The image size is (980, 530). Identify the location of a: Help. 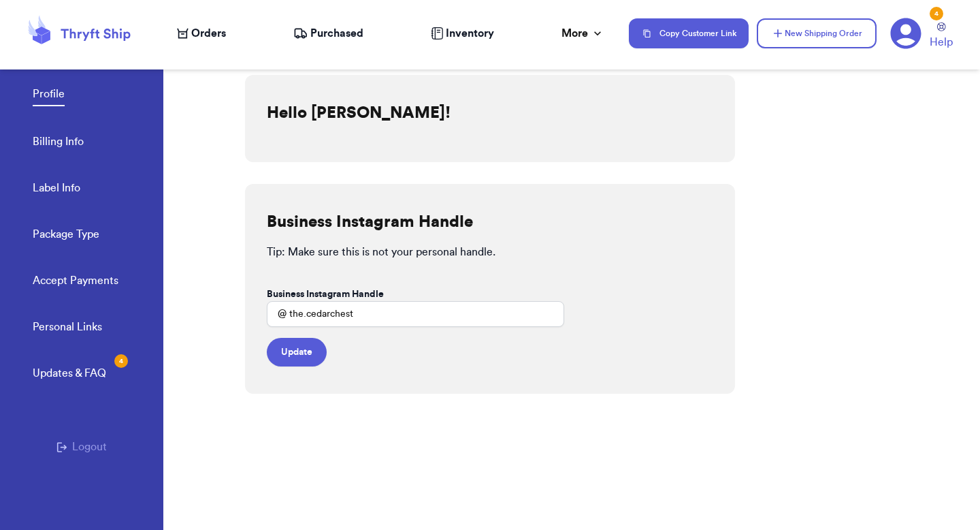
(942, 36).